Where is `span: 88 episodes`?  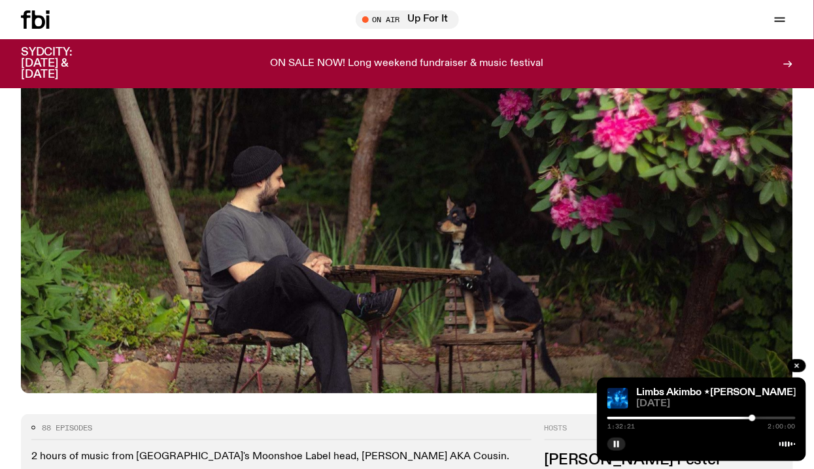
span: 88 episodes is located at coordinates (67, 428).